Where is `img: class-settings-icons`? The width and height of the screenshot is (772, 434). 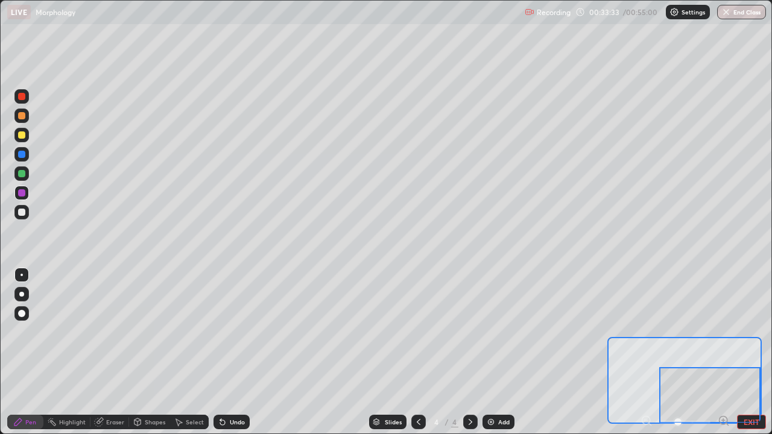
img: class-settings-icons is located at coordinates (674, 12).